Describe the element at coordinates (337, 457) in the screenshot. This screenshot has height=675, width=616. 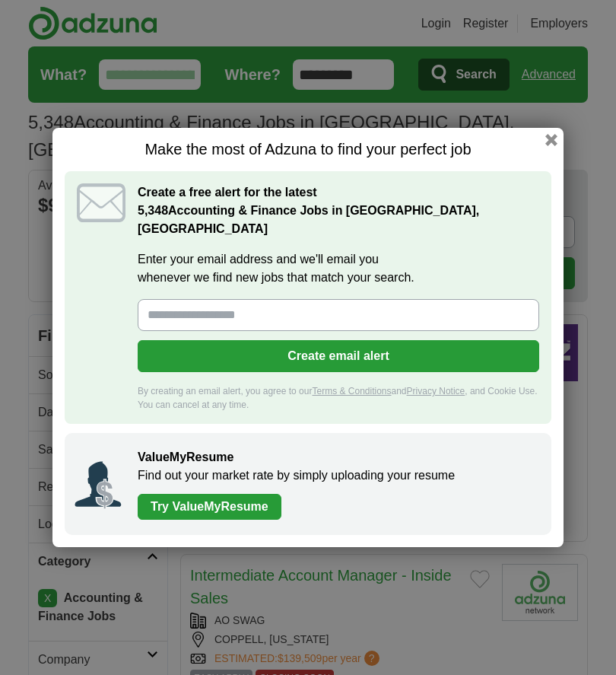
I see `h2: ValueMyResume` at that location.